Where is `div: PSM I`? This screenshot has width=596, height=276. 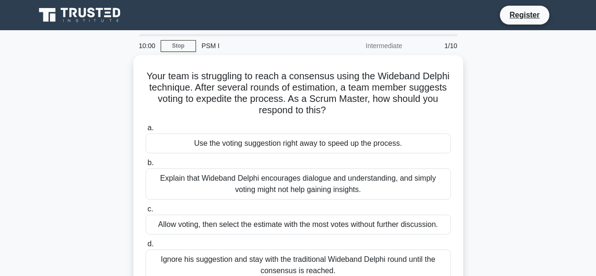
div: PSM I is located at coordinates (261, 46).